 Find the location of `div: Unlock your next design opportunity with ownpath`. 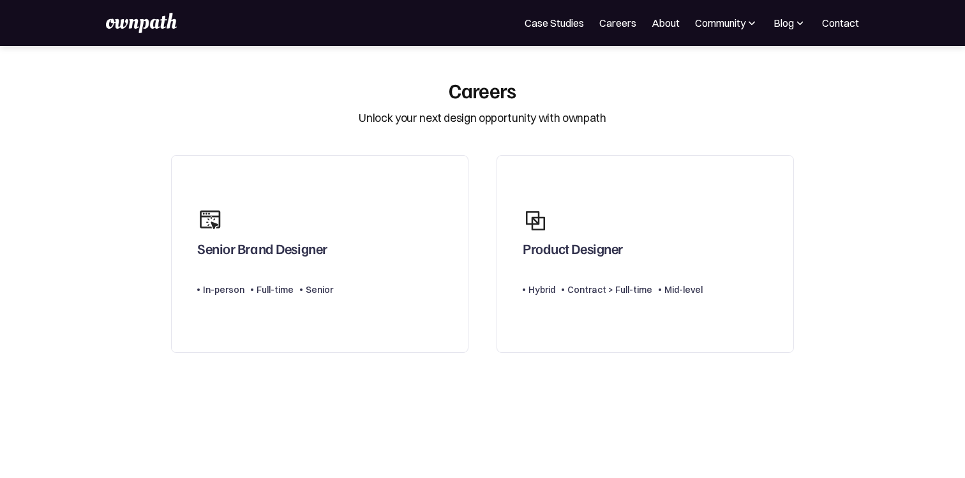

div: Unlock your next design opportunity with ownpath is located at coordinates (482, 118).